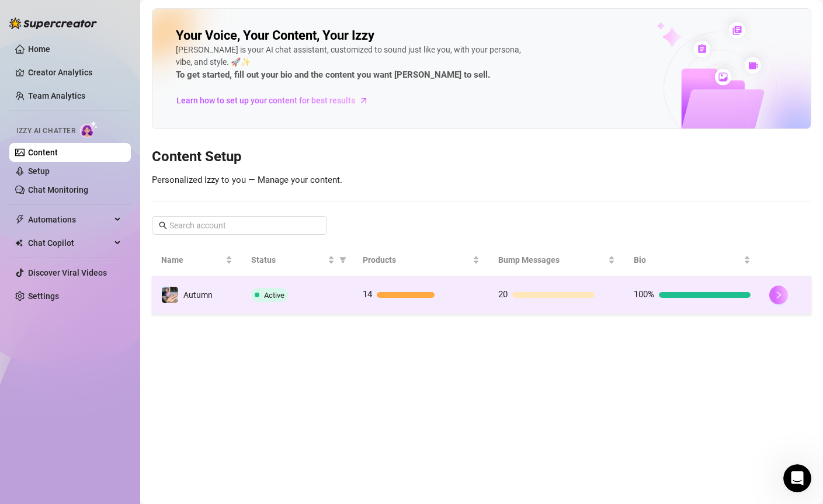 Image resolution: width=823 pixels, height=504 pixels. What do you see at coordinates (557, 260) in the screenshot?
I see `th: Bump Messages` at bounding box center [557, 260].